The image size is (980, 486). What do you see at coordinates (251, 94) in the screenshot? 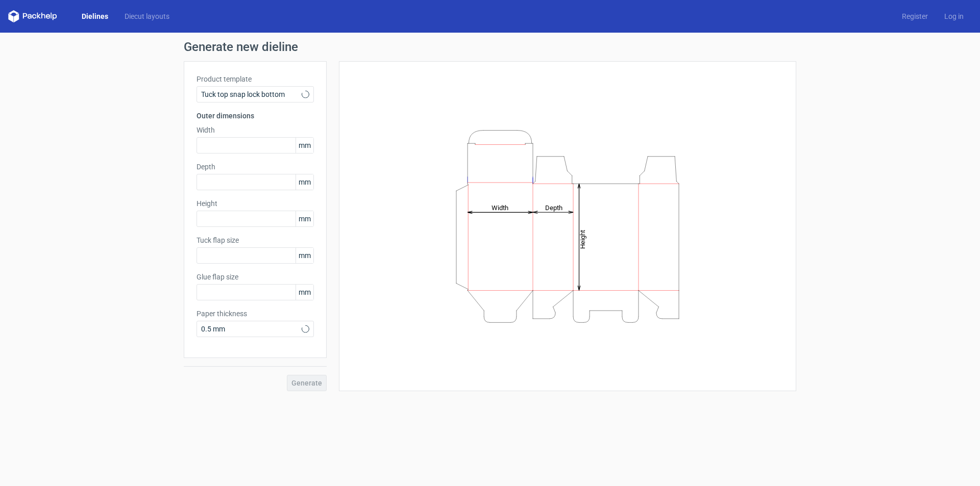
I see `span: Tuck top snap lock bottom` at bounding box center [251, 94].